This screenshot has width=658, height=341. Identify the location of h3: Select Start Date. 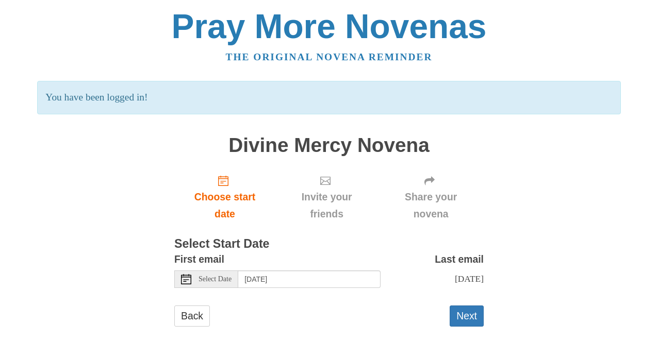
(329, 244).